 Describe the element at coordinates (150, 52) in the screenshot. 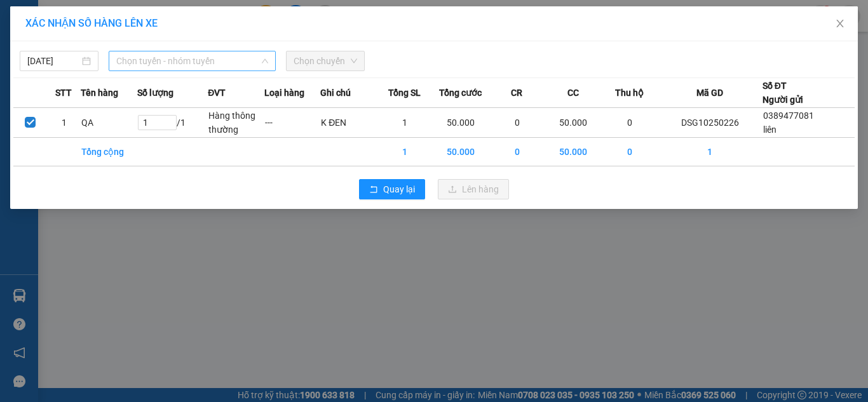

I see `span: DSG10250226` at that location.